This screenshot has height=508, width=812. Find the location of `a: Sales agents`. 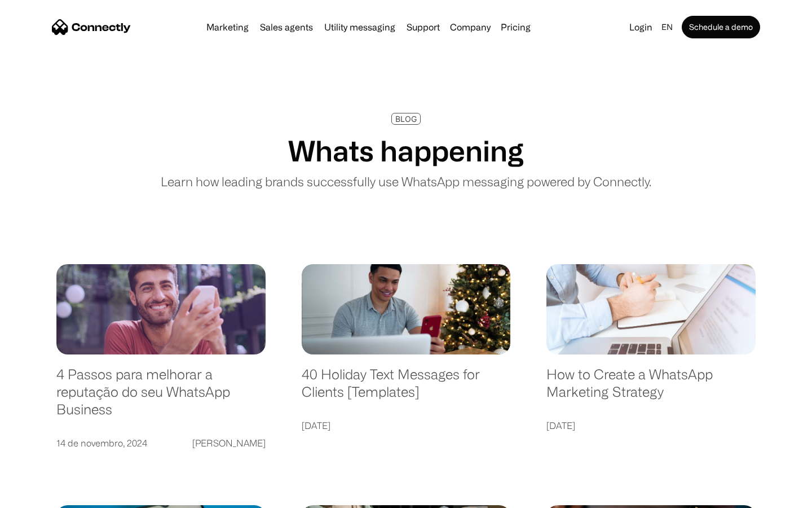

a: Sales agents is located at coordinates (286, 27).